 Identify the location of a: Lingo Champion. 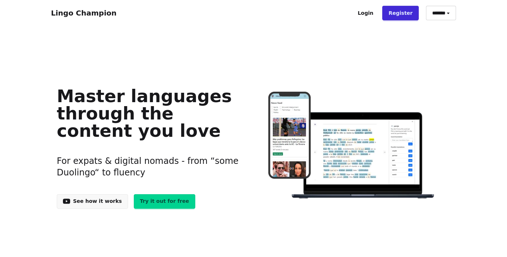
(83, 13).